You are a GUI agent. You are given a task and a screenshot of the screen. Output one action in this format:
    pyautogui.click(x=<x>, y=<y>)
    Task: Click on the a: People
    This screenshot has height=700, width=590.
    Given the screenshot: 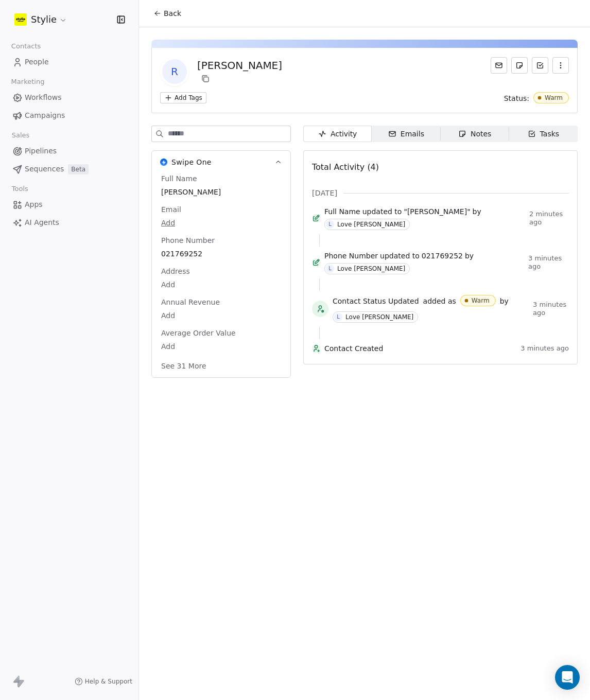 What is the action you would take?
    pyautogui.click(x=69, y=62)
    